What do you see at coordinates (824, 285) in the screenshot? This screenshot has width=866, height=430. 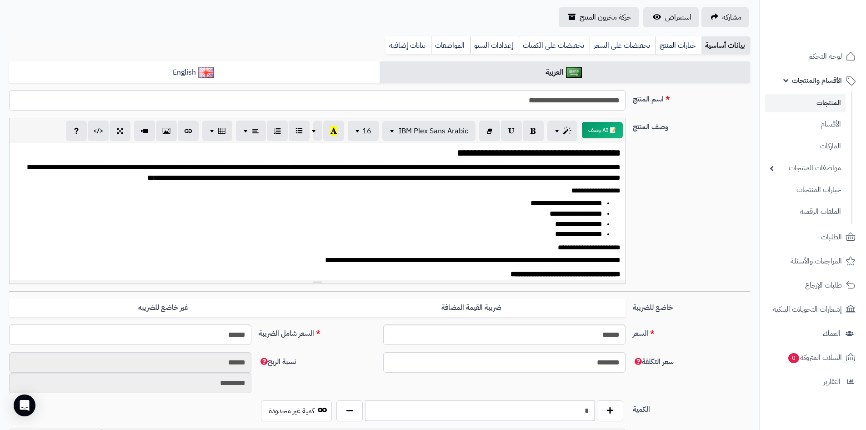 I see `span: طلبات الإرجاع` at bounding box center [824, 285].